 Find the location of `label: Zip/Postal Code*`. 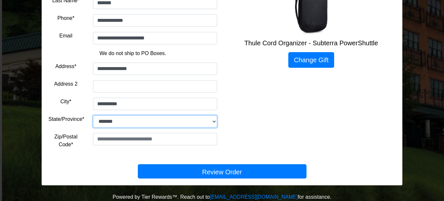

label: Zip/Postal Code* is located at coordinates (66, 140).